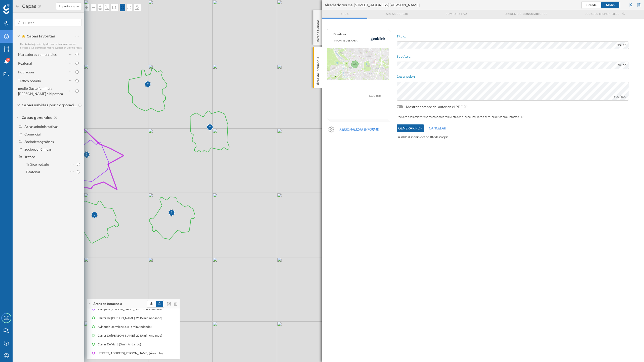 This screenshot has height=362, width=644. Describe the element at coordinates (38, 36) in the screenshot. I see `span: Capas favoritas` at that location.